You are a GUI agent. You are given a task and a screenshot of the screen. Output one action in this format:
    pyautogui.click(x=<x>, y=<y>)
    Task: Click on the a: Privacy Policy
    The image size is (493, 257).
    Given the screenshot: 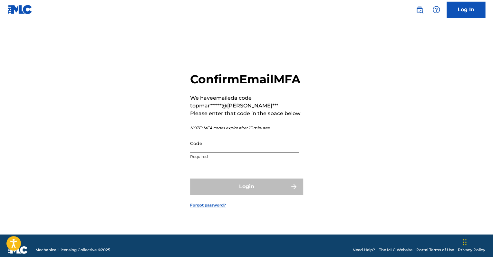 What is the action you would take?
    pyautogui.click(x=471, y=250)
    